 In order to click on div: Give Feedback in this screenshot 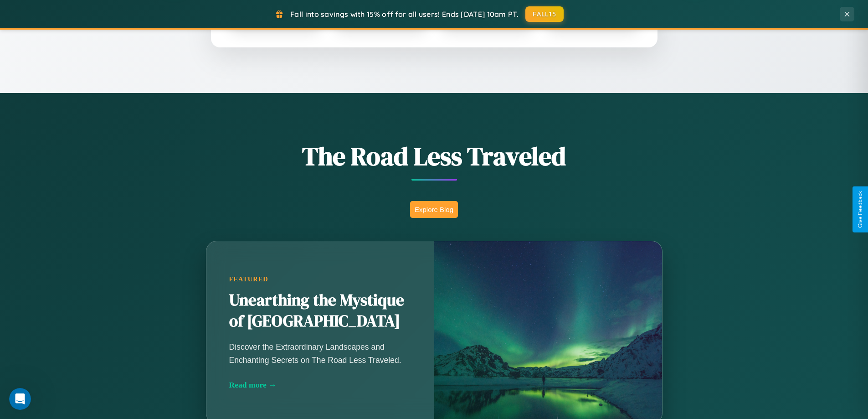, I will do `click(860, 210)`.